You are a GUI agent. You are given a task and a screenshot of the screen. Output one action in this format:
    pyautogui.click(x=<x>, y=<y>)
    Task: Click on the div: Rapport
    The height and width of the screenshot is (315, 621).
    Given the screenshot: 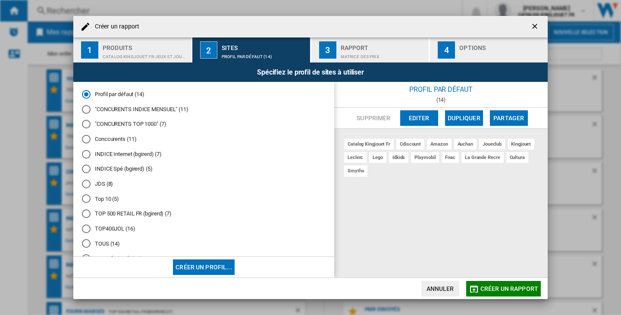 What is the action you would take?
    pyautogui.click(x=383, y=45)
    